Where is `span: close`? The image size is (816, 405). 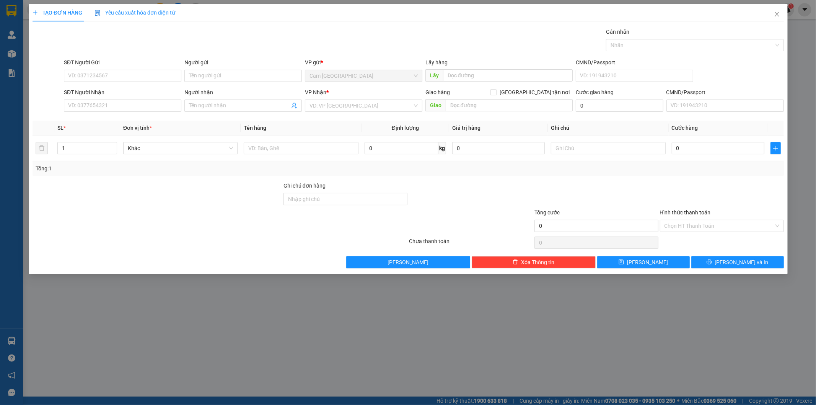
span: close is located at coordinates (777, 14).